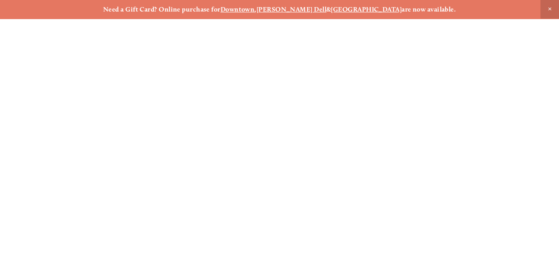 This screenshot has height=264, width=559. Describe the element at coordinates (429, 9) in the screenshot. I see `strong: are now available.` at that location.